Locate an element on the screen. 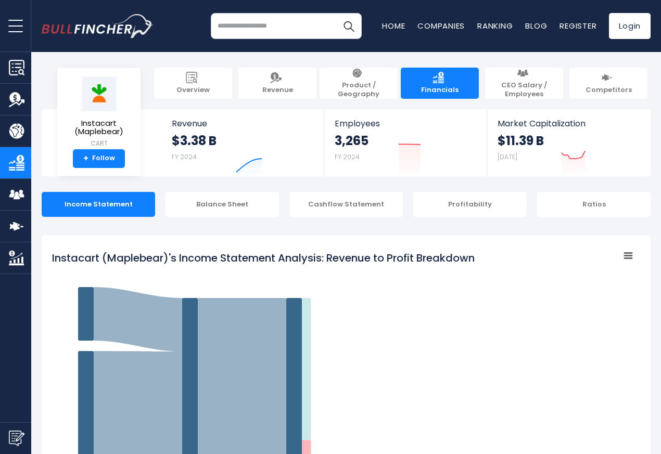 The width and height of the screenshot is (661, 454). a: Employees 3,265 FY 2024 is located at coordinates (405, 143).